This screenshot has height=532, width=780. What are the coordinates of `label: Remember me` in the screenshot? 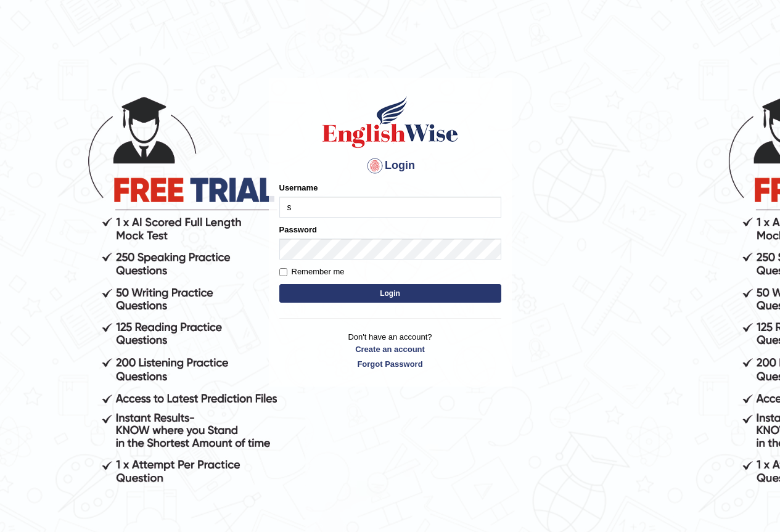 It's located at (312, 272).